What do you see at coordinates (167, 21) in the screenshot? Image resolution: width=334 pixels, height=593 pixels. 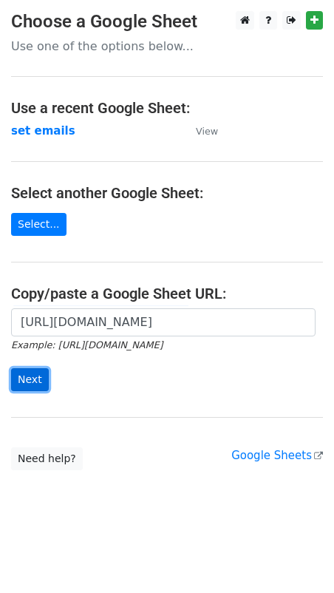 I see `h3: Choose a Google Sheet` at bounding box center [167, 21].